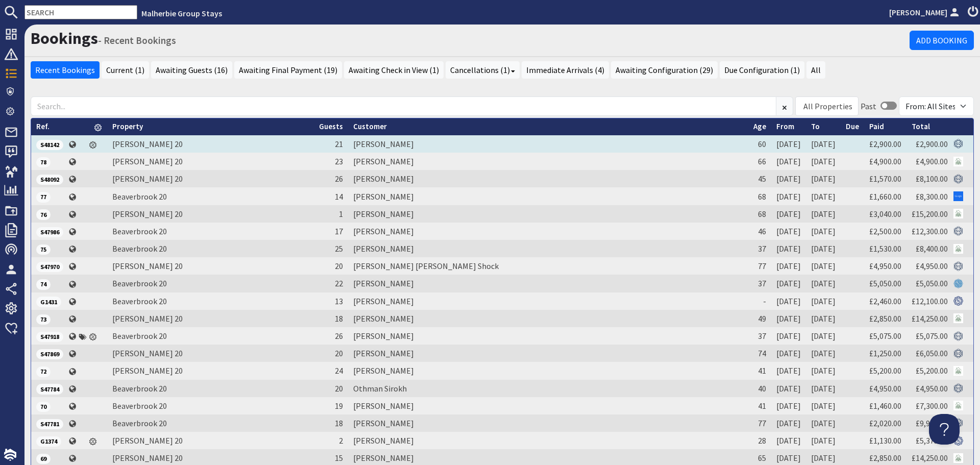 Image resolution: width=980 pixels, height=465 pixels. I want to click on a: Property, so click(128, 126).